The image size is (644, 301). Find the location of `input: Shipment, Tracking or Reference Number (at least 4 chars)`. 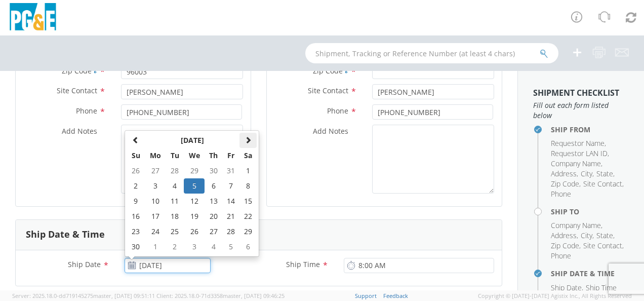

input: Shipment, Tracking or Reference Number (at least 4 chars) is located at coordinates (432, 53).